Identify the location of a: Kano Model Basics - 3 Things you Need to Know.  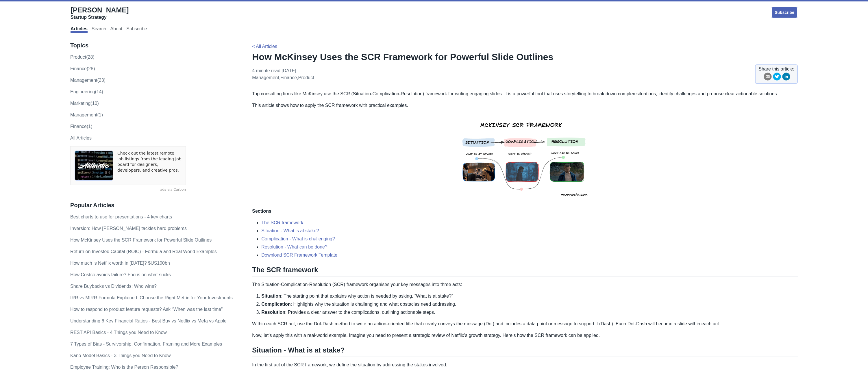
(121, 355).